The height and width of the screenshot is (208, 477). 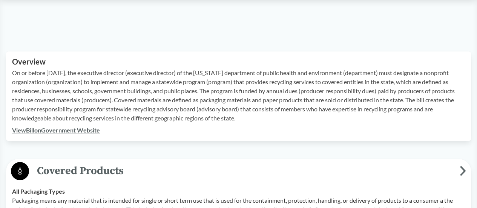 I want to click on span: Covered Products, so click(x=244, y=170).